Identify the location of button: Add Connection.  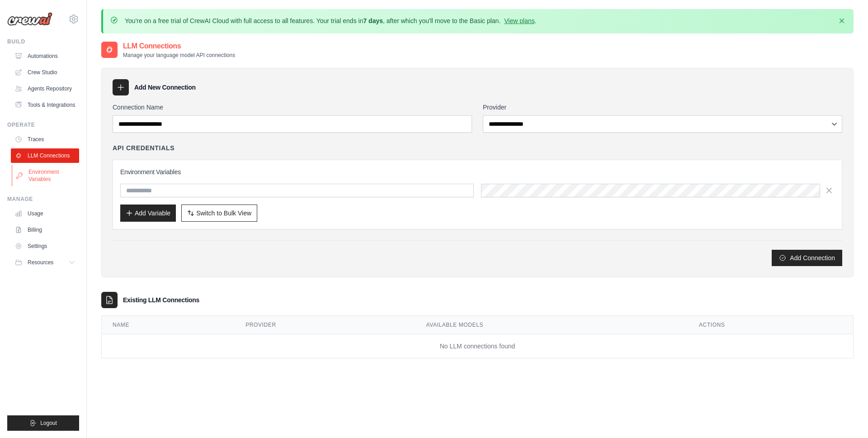
(807, 258).